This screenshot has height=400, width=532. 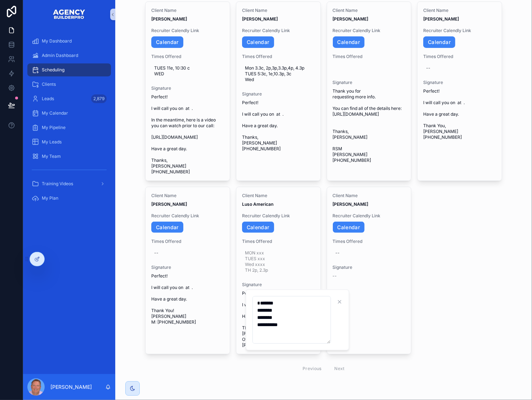 What do you see at coordinates (69, 198) in the screenshot?
I see `a: My Plan` at bounding box center [69, 198].